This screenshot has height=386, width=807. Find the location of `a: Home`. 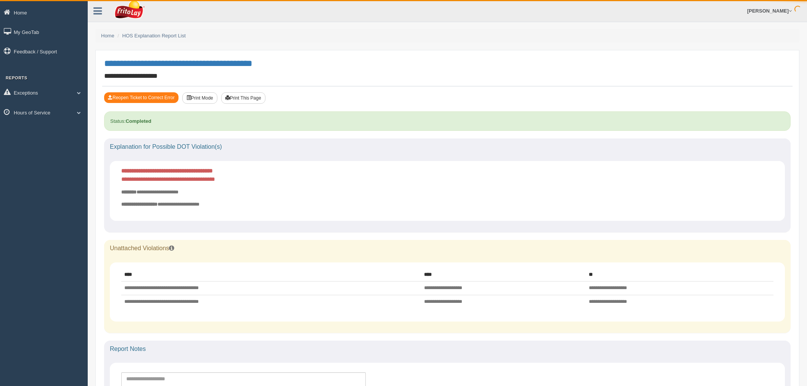

a: Home is located at coordinates (107, 35).